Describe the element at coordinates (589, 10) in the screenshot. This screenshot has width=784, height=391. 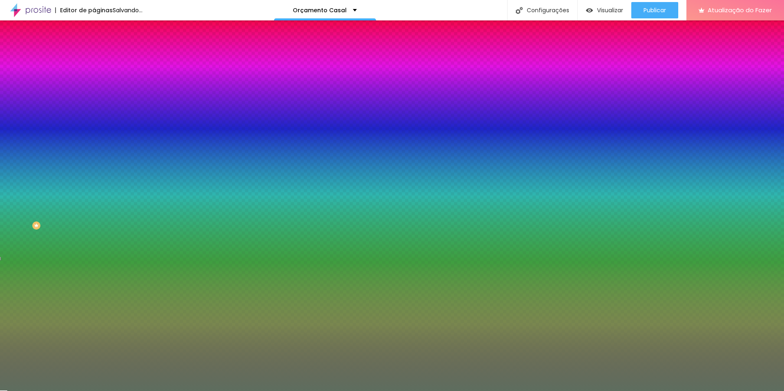
I see `img: view-1.svg` at that location.